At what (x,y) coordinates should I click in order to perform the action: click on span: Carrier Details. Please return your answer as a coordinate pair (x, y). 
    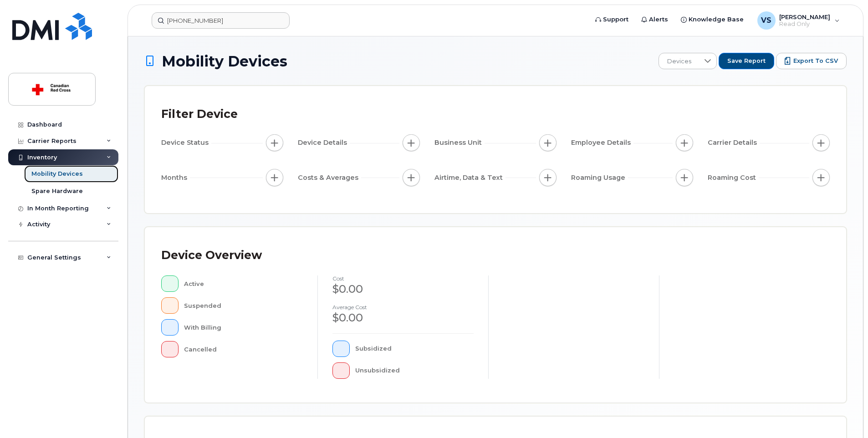
    Looking at the image, I should click on (734, 143).